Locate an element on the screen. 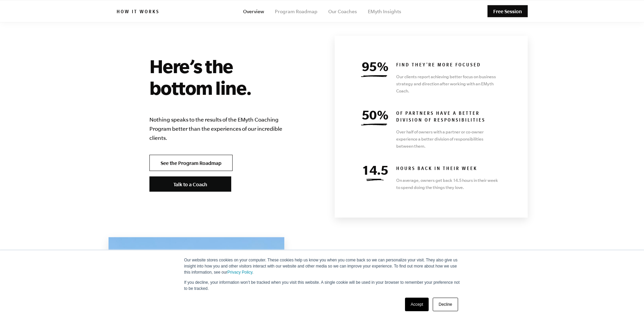 The height and width of the screenshot is (320, 644). p: Our website stores cookies on your computer. These cookies help us know you when you come back so... is located at coordinates (322, 266).